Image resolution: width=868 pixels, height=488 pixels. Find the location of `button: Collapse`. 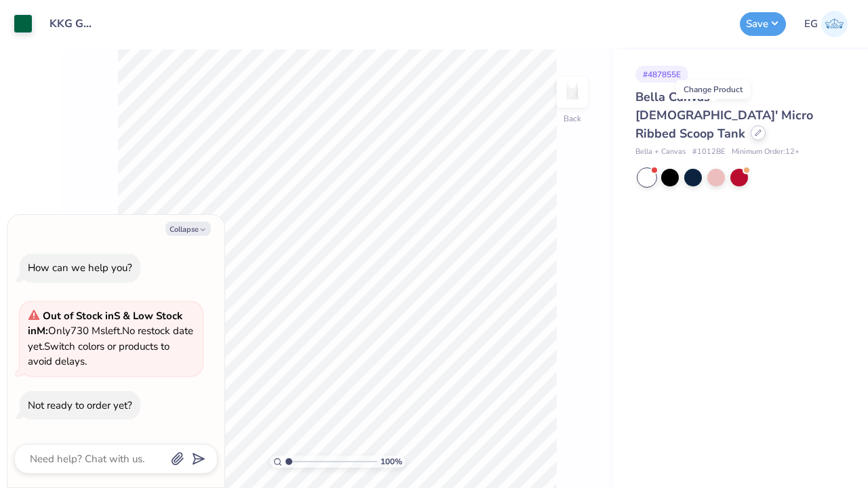

button: Collapse is located at coordinates (188, 229).